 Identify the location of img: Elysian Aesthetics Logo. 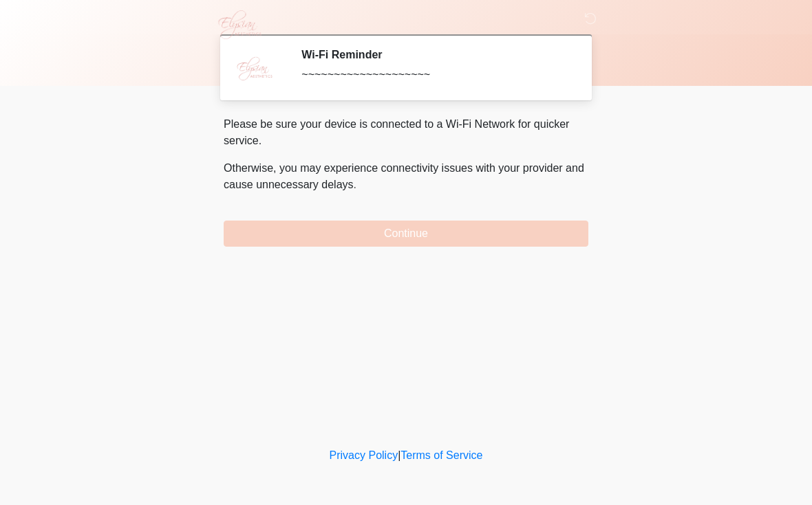
(238, 25).